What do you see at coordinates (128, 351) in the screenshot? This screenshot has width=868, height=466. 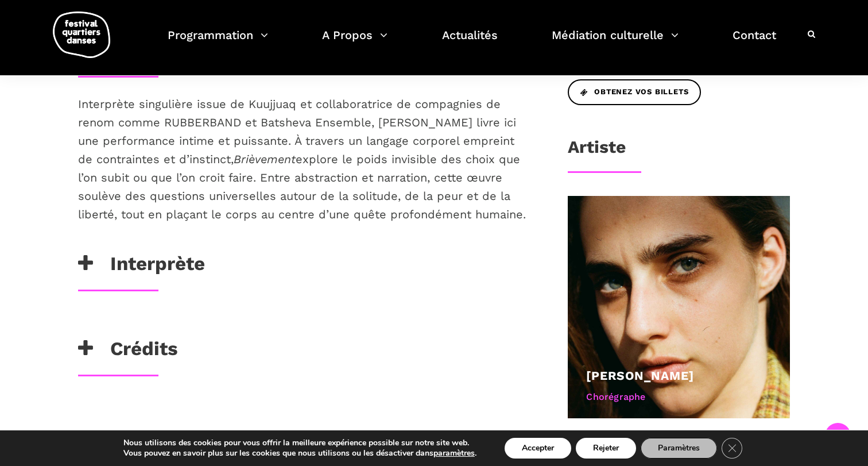 I see `h3: Crédits` at bounding box center [128, 351].